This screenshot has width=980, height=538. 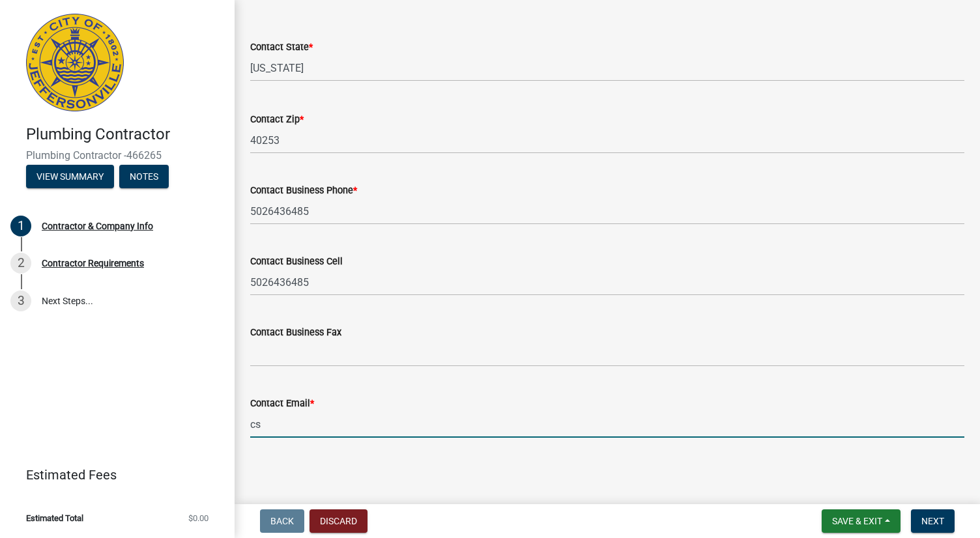 What do you see at coordinates (296, 332) in the screenshot?
I see `label: Contact Business Fax` at bounding box center [296, 332].